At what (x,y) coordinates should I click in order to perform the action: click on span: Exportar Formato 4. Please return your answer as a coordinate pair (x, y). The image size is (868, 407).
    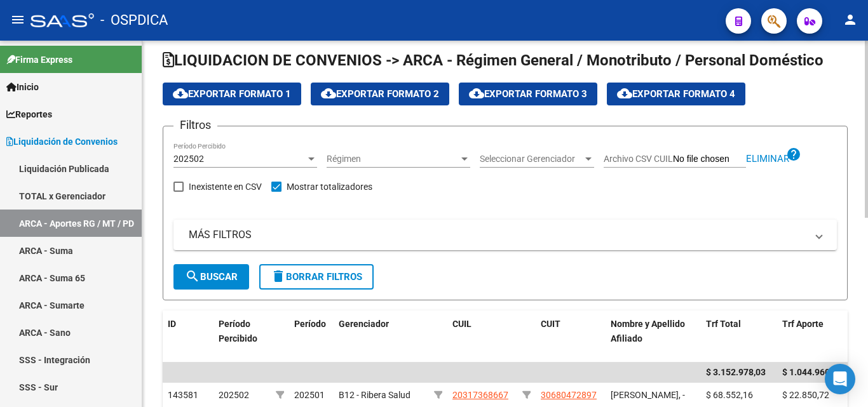
    Looking at the image, I should click on (676, 94).